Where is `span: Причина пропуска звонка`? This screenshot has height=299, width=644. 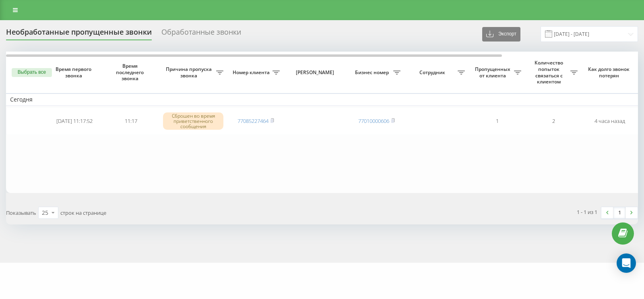 span: Причина пропуска звонка is located at coordinates (190, 72).